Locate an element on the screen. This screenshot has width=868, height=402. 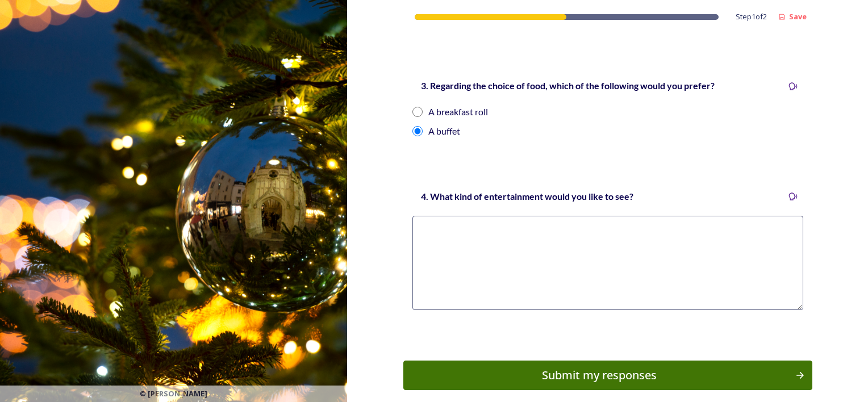
strong: 3. Regarding the choice of food, which of the following would you prefer? is located at coordinates (567, 85).